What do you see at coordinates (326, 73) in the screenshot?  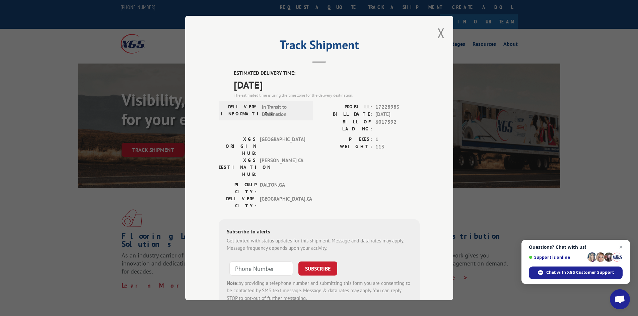 I see `label: ESTIMATED DELIVERY TIME:` at bounding box center [326, 73].